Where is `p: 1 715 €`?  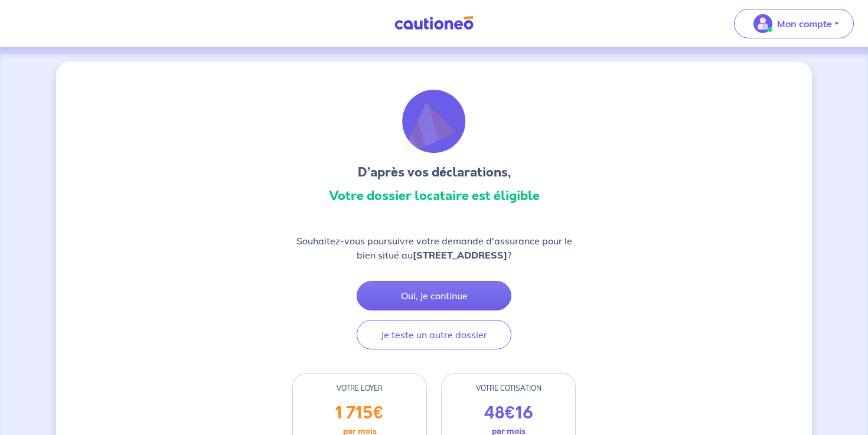 p: 1 715 € is located at coordinates (359, 413).